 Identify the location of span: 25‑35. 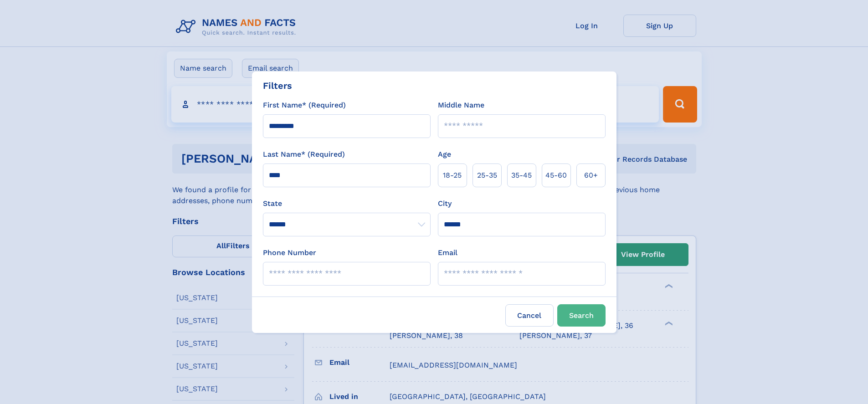
(487, 175).